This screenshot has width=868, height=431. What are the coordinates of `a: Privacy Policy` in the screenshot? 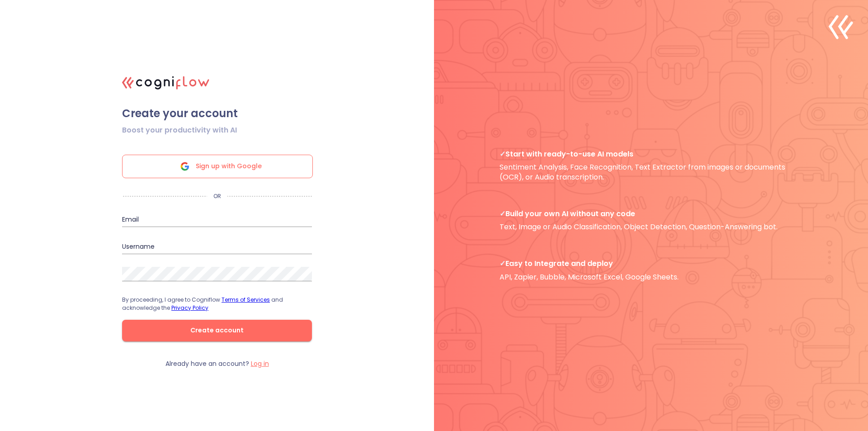 It's located at (190, 308).